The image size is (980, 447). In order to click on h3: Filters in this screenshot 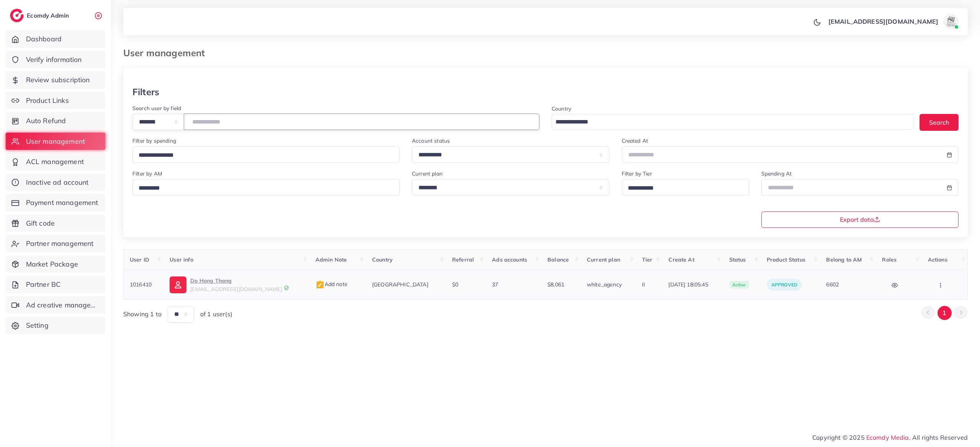, I will do `click(146, 92)`.